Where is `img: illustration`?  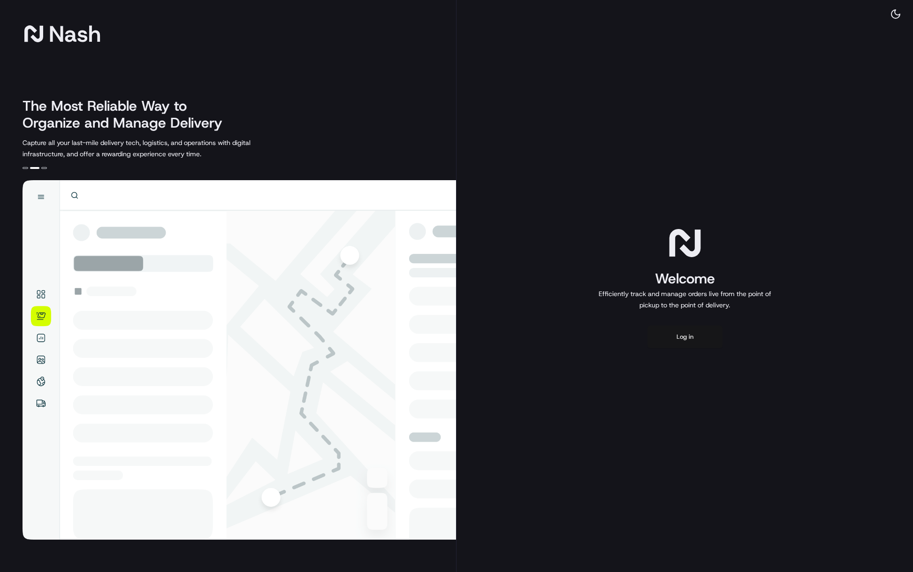
img: illustration is located at coordinates (239, 360).